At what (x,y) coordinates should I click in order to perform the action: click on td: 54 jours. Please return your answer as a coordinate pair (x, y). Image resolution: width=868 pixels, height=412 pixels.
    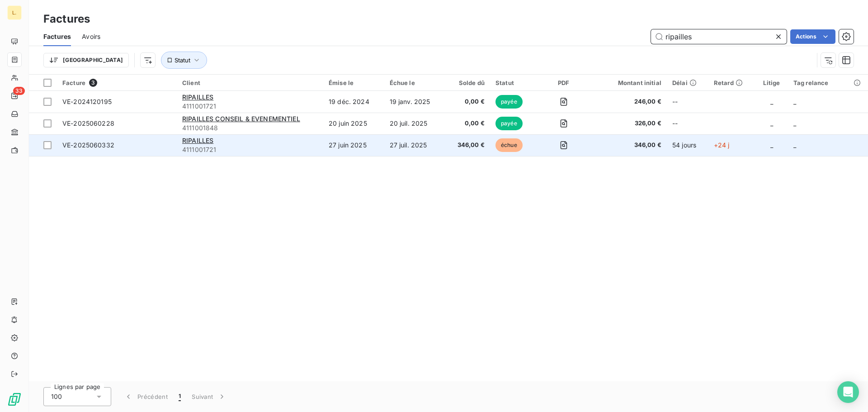
    Looking at the image, I should click on (688, 145).